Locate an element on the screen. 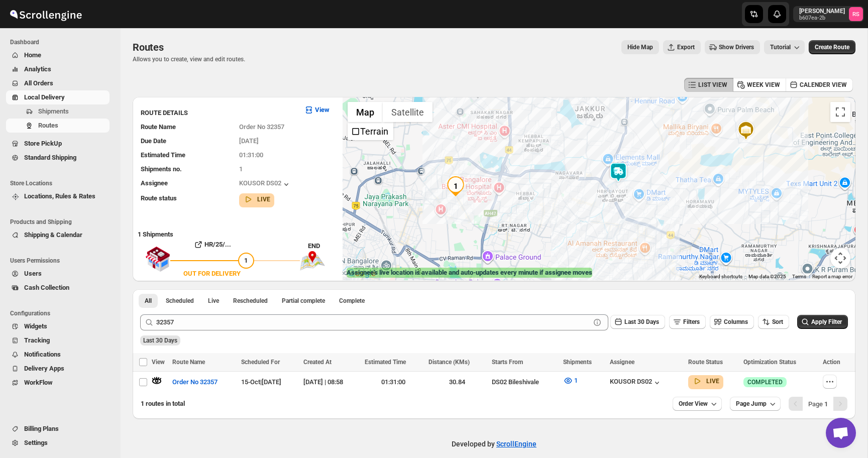 The height and width of the screenshot is (458, 868). span: WEEK VIEW is located at coordinates (764, 85).